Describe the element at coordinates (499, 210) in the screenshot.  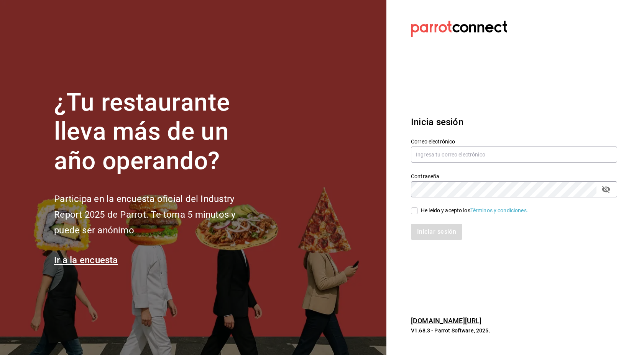
I see `a: Términos y condiciones.` at that location.